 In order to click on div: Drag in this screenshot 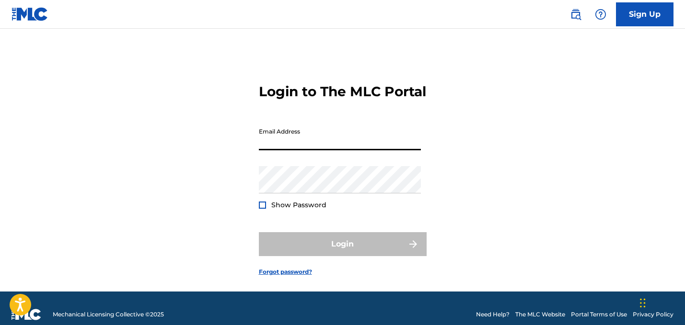, I will do `click(643, 303)`.